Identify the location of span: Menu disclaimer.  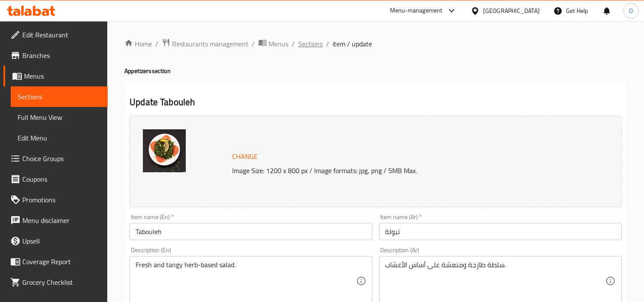
(61, 220).